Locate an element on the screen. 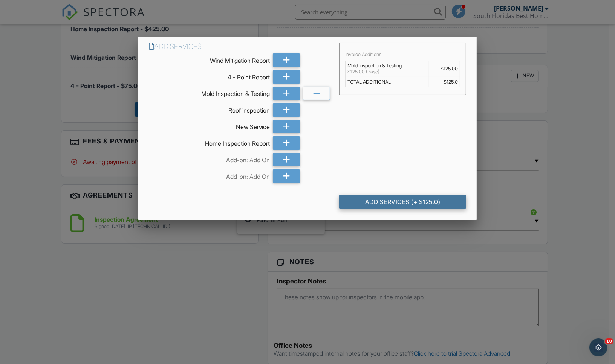 The image size is (615, 364). td: $125.00 is located at coordinates (445, 68).